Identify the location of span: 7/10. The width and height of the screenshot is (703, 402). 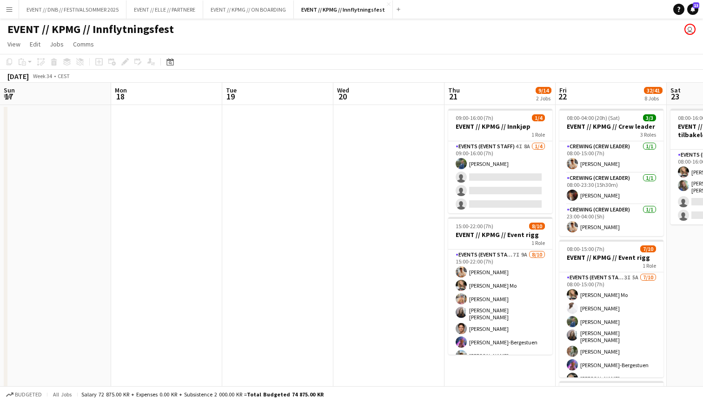
(648, 249).